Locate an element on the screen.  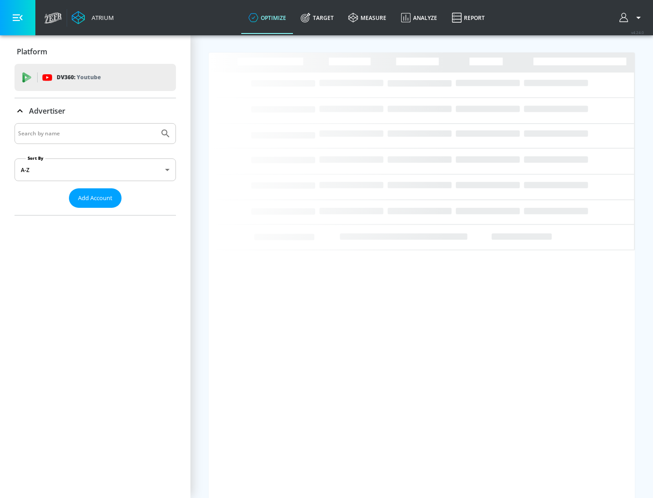
a: Analyze is located at coordinates (419, 18).